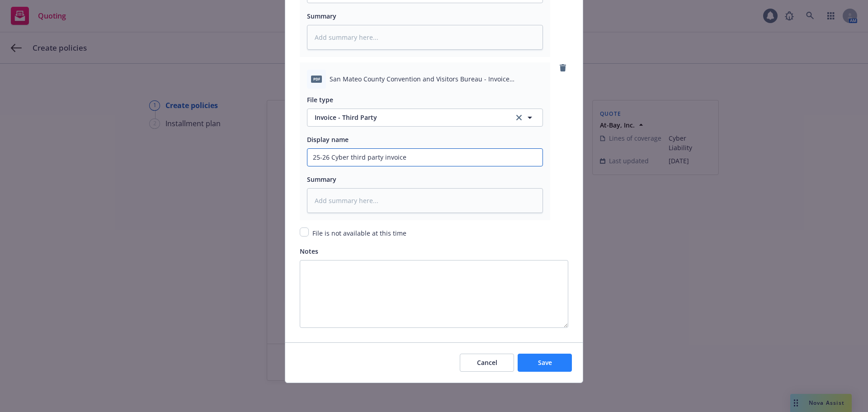  Describe the element at coordinates (359, 233) in the screenshot. I see `span: File is not available at this time` at that location.